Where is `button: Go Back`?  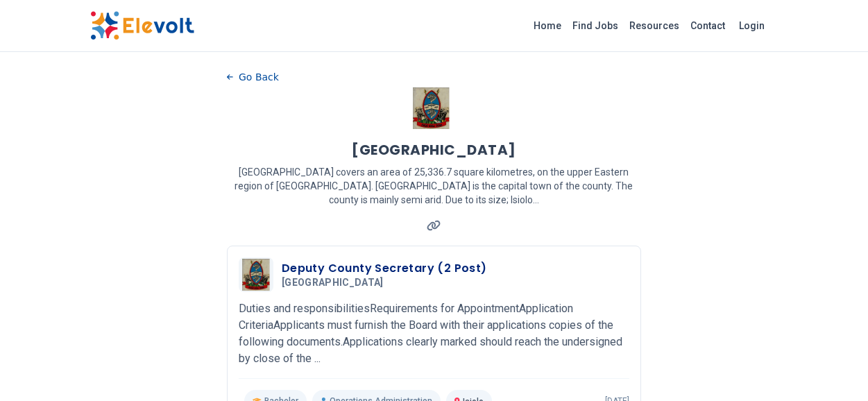
button: Go Back is located at coordinates (253, 77).